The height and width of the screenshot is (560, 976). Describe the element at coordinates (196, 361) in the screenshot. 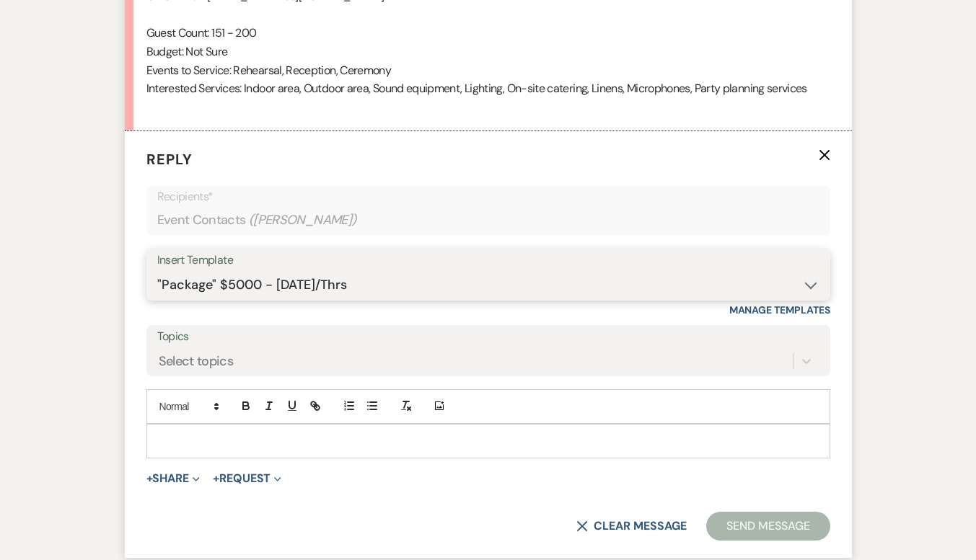

I see `div: Select topics` at that location.